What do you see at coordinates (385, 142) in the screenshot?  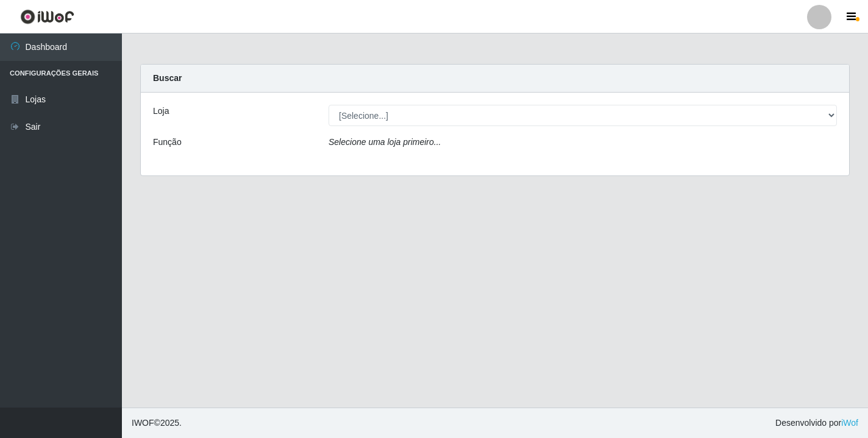 I see `i: Selecione uma loja primeiro...` at bounding box center [385, 142].